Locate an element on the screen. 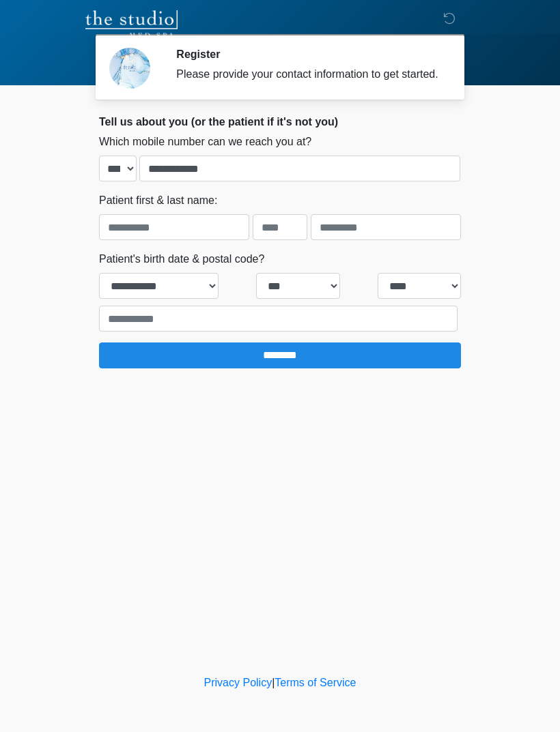 The height and width of the screenshot is (732, 560). img: Agent Avatar is located at coordinates (130, 69).